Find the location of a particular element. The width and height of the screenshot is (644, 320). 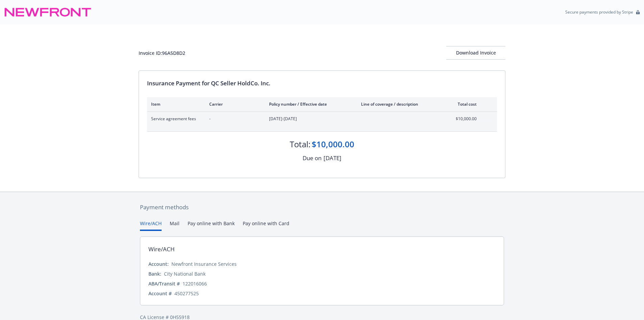

div: Account: is located at coordinates (159, 264).